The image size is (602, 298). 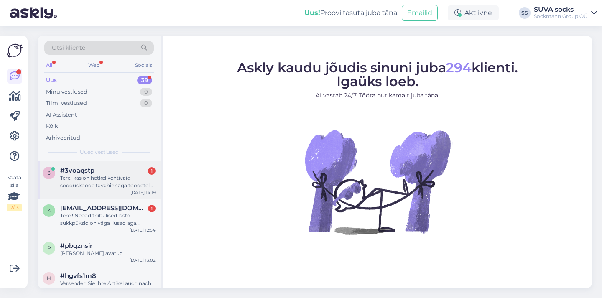 I want to click on div: Tere, kas on hetkel kehtivaid sooduskoode tavahinnaga toodetele ;), so click(x=108, y=182).